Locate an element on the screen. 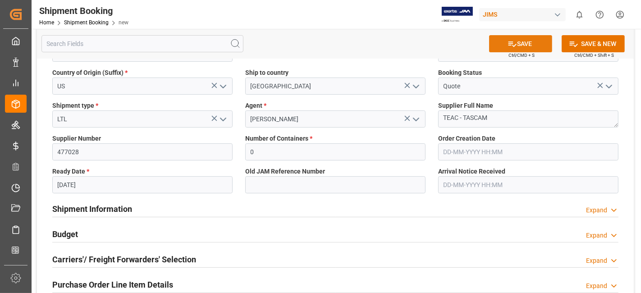 The image size is (641, 293). button: SAVE is located at coordinates (521, 44).